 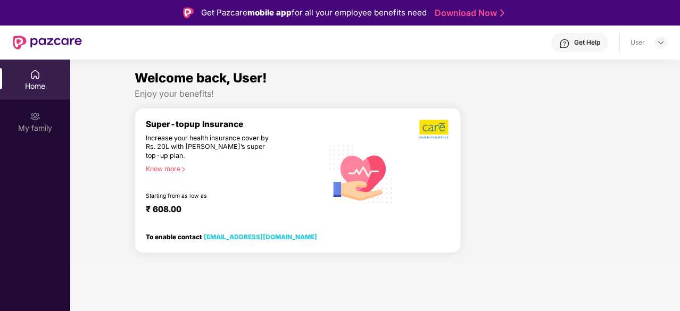 What do you see at coordinates (361, 173) in the screenshot?
I see `img: svg+xml;base64,PHN2ZyB4bWxucz0iaHR0cDovL3d3dy53My5vcmcvMjAwMC9zdmciIHhtbG5zOnhsaW5rPSJodHRwOi8vd3...` at bounding box center [361, 173].